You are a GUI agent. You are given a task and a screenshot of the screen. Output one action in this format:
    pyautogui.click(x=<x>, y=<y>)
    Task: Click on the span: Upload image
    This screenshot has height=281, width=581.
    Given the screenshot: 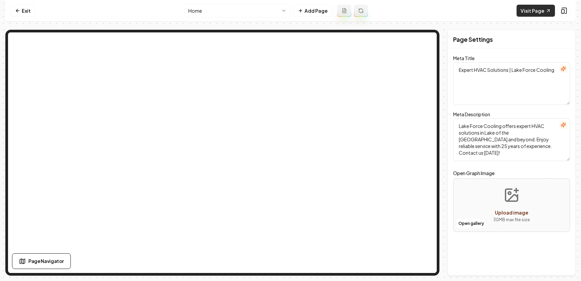 What is the action you would take?
    pyautogui.click(x=511, y=212)
    